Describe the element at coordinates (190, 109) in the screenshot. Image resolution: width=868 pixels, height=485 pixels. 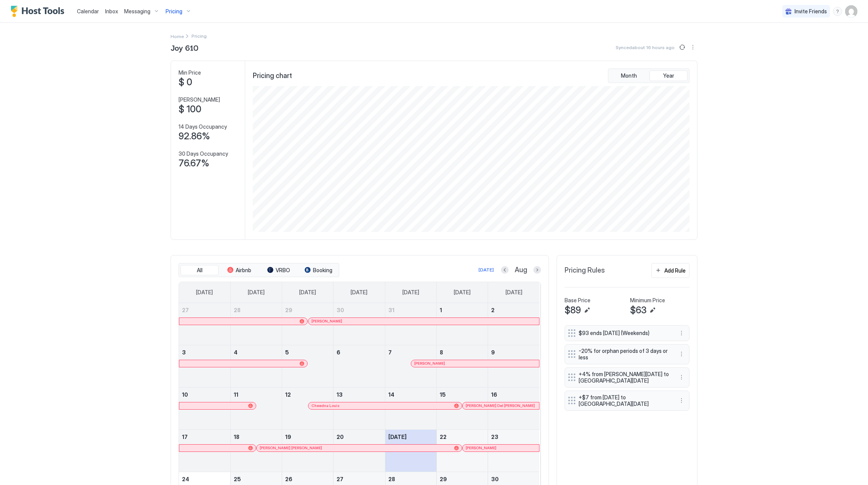
I see `span: $ 100` at that location.